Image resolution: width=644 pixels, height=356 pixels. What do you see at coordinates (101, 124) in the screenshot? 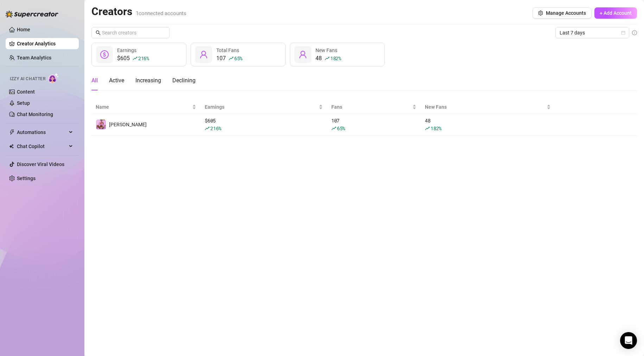
I see `img: lola` at bounding box center [101, 124].